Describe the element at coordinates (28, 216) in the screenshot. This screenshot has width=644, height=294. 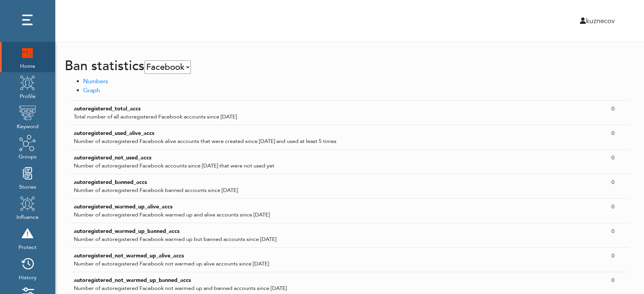
I see `span: Influence` at that location.